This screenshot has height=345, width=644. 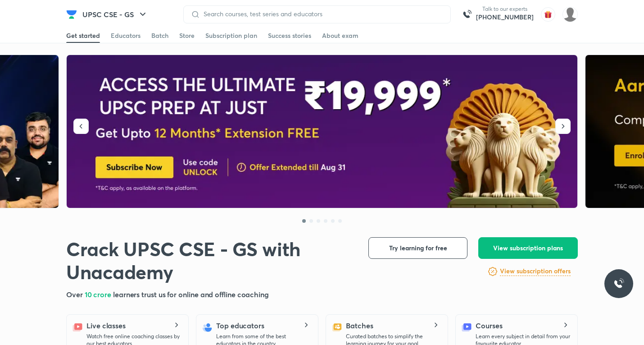 What do you see at coordinates (106, 325) in the screenshot?
I see `h5: Live classes` at bounding box center [106, 325].